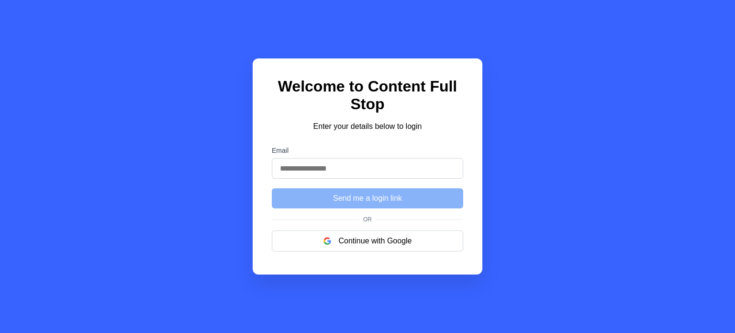 This screenshot has width=735, height=333. What do you see at coordinates (327, 241) in the screenshot?
I see `img: google logo` at bounding box center [327, 241].